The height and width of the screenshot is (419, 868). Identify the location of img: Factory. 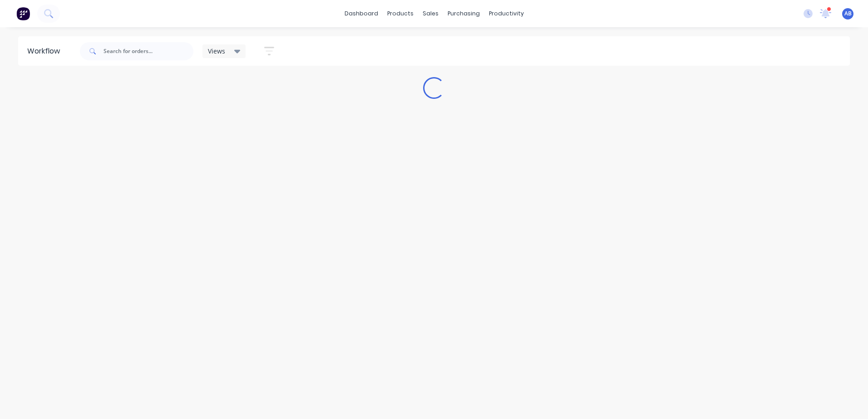
(23, 14).